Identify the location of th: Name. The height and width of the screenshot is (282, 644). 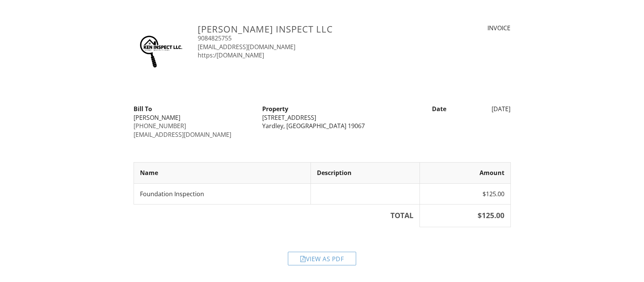
(222, 173).